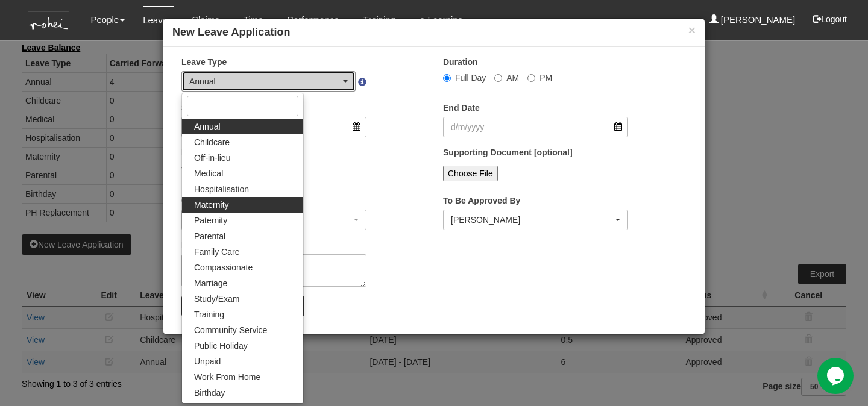 This screenshot has height=406, width=868. Describe the element at coordinates (231, 32) in the screenshot. I see `b: New Leave Application` at that location.